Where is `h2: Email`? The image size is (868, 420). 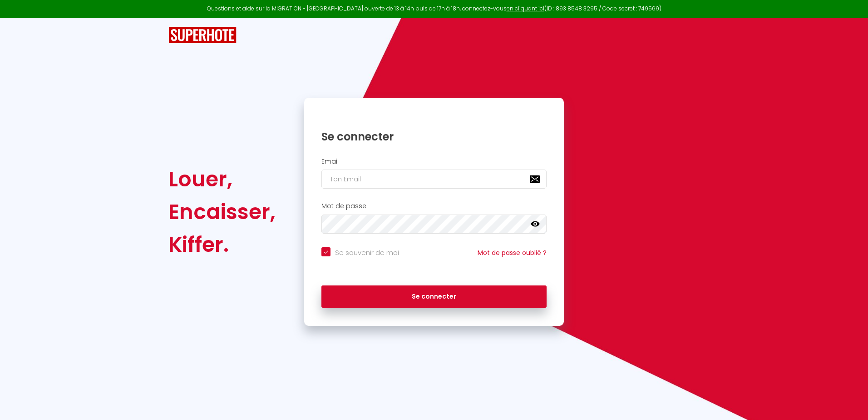
h2: Email is located at coordinates (434, 161).